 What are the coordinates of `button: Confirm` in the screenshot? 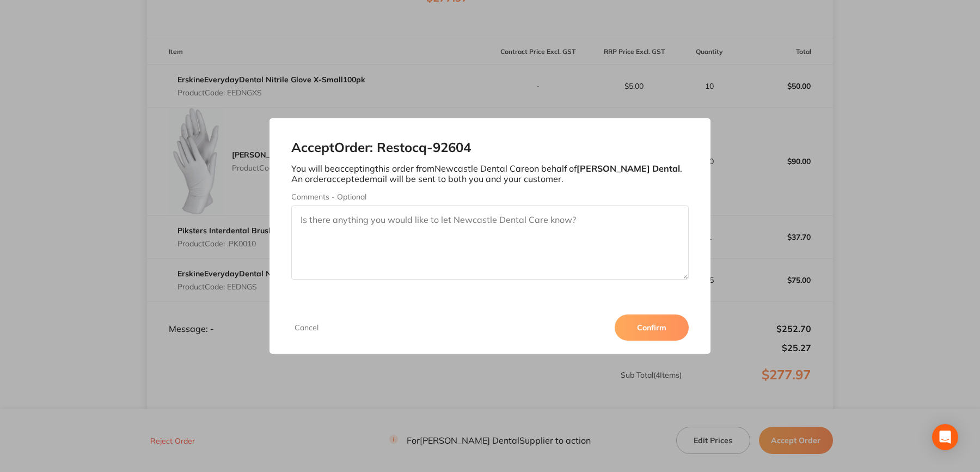 It's located at (652, 328).